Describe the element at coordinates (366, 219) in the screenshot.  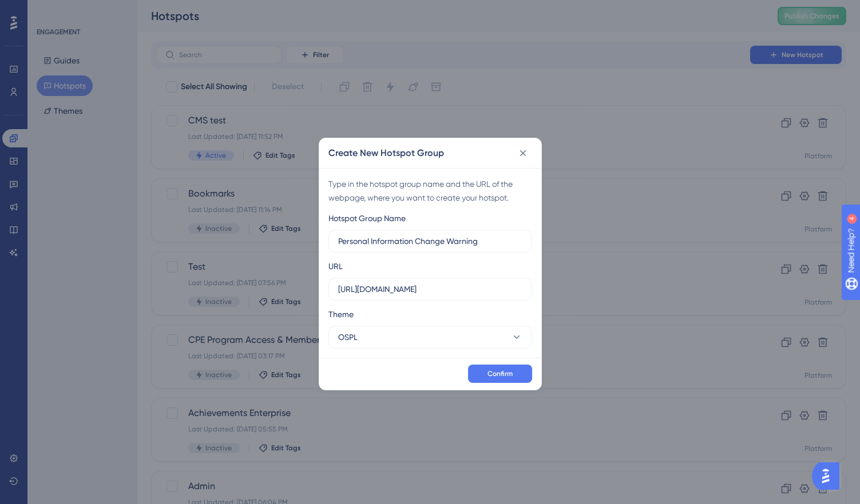
I see `div: Hotspot Group Name` at that location.